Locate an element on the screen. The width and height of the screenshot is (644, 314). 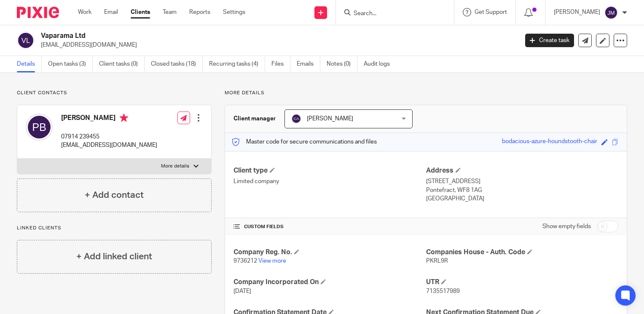
a: Recurring tasks (4) is located at coordinates (237, 64).